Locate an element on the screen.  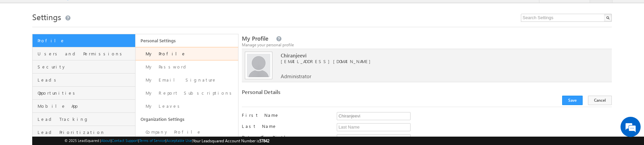
textarea: Type your message and hit 'Enter' is located at coordinates (66, 82).